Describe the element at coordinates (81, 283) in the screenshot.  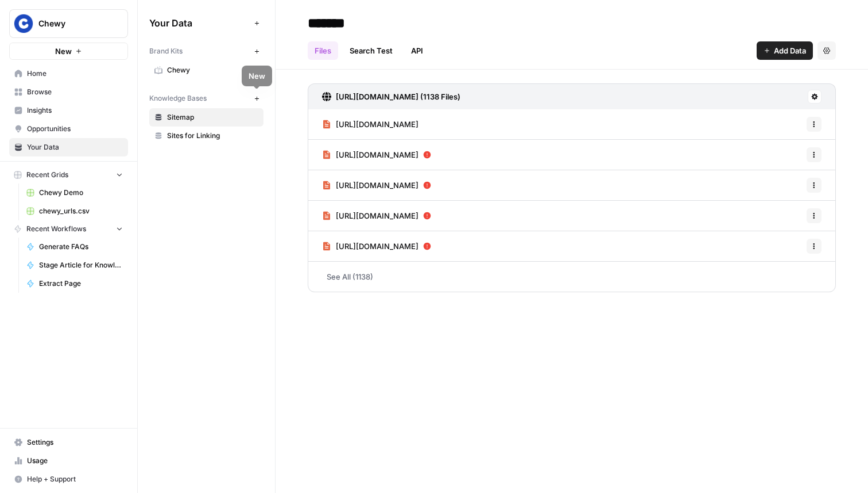
I see `span: Extract Page` at that location.